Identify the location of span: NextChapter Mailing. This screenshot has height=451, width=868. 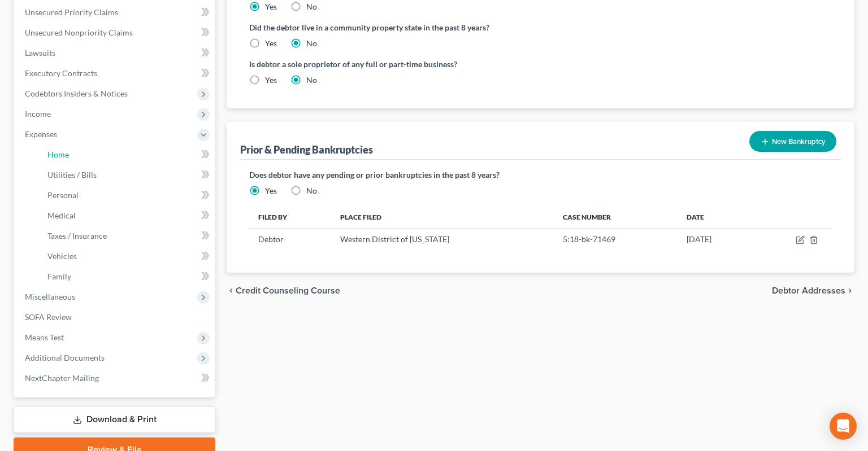
(62, 378).